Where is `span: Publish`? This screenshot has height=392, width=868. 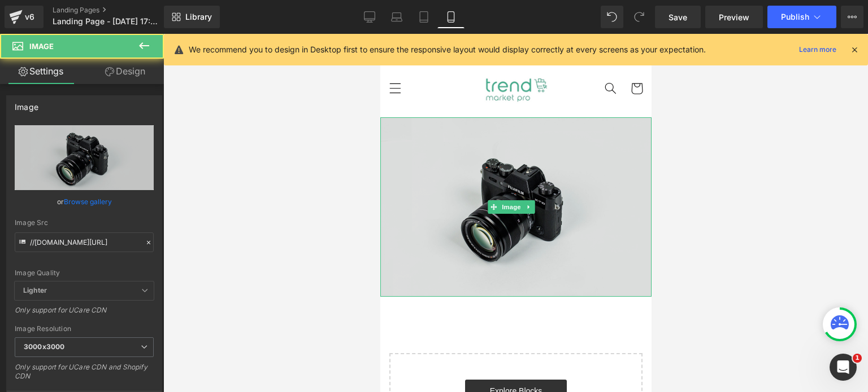
span: Publish is located at coordinates (795, 17).